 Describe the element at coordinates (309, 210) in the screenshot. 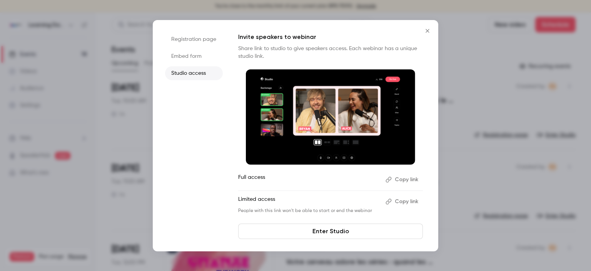

I see `p: People with this link won't be able to start or end the webinar` at that location.